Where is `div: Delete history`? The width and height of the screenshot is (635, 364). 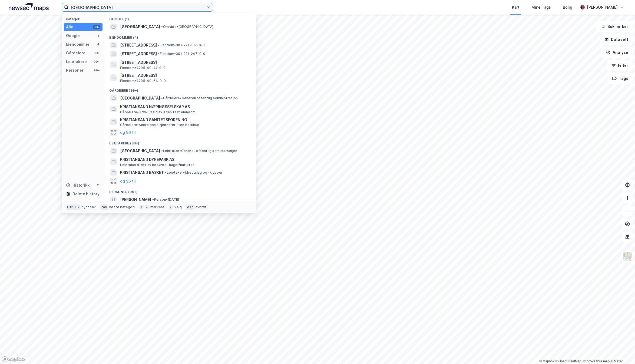 div: Delete history is located at coordinates (86, 194).